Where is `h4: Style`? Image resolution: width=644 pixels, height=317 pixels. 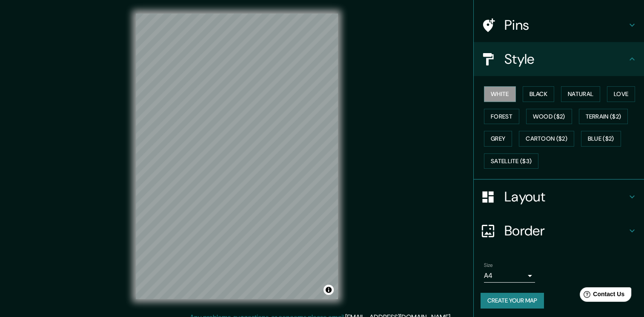
h4: Style is located at coordinates (565, 59).